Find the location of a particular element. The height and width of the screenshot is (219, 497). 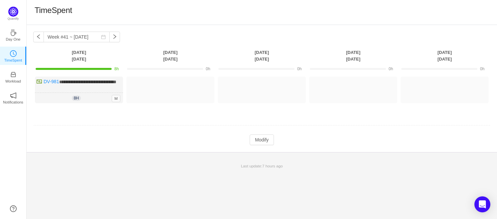

div: Open Intercom Messenger is located at coordinates (483, 204).